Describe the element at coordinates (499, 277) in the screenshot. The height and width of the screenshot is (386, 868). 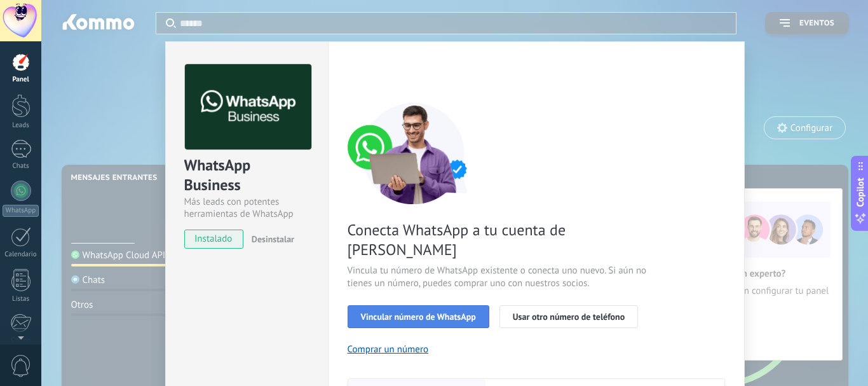
I see `span: Vincula tu número de WhatsApp existente o conecta uno nuevo. Si aún no tienes un número, puedes c...` at that location.